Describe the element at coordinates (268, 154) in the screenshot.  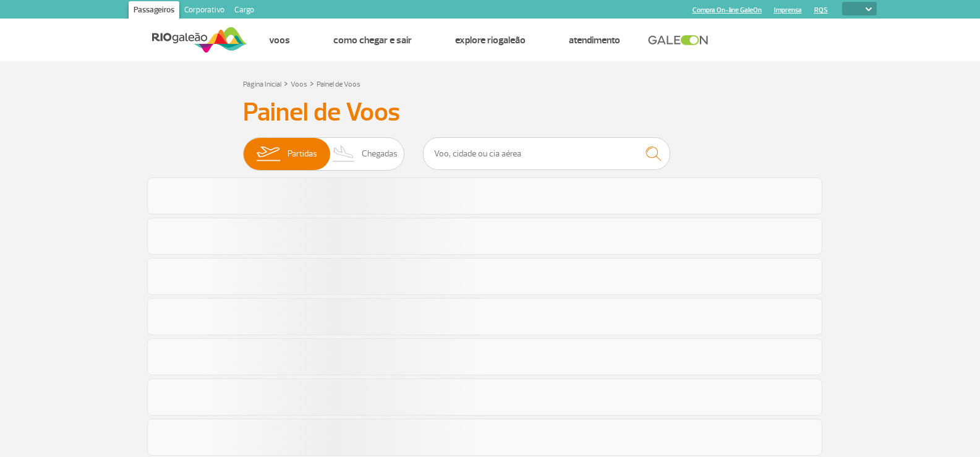
I see `img: slider-embarque` at that location.